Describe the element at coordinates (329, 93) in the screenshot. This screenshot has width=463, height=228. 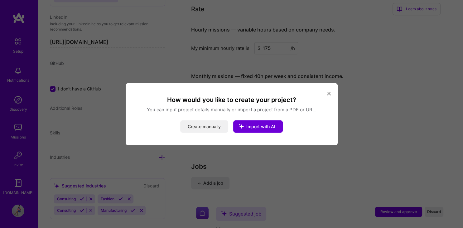
I see `i: icon Close` at that location.